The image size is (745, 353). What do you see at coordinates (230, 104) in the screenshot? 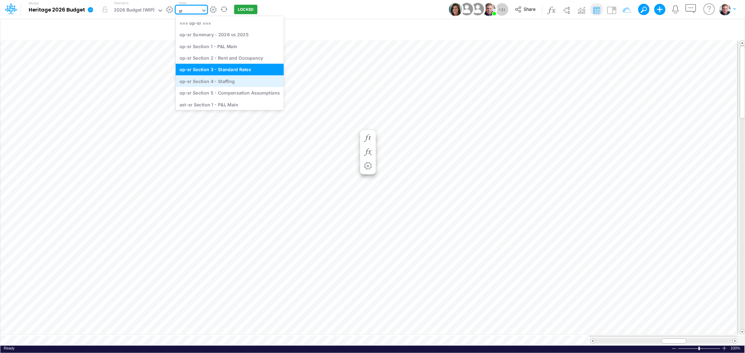
I see `div: ast-sr Section 1 - P&L Main` at bounding box center [230, 104].